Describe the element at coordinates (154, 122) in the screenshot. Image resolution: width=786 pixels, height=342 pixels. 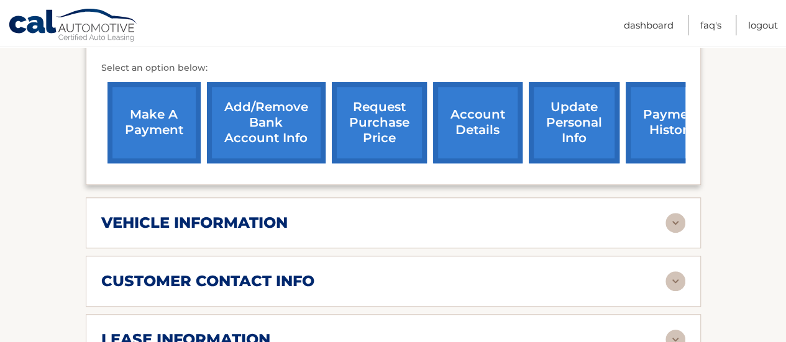
I see `a: make a payment` at that location.